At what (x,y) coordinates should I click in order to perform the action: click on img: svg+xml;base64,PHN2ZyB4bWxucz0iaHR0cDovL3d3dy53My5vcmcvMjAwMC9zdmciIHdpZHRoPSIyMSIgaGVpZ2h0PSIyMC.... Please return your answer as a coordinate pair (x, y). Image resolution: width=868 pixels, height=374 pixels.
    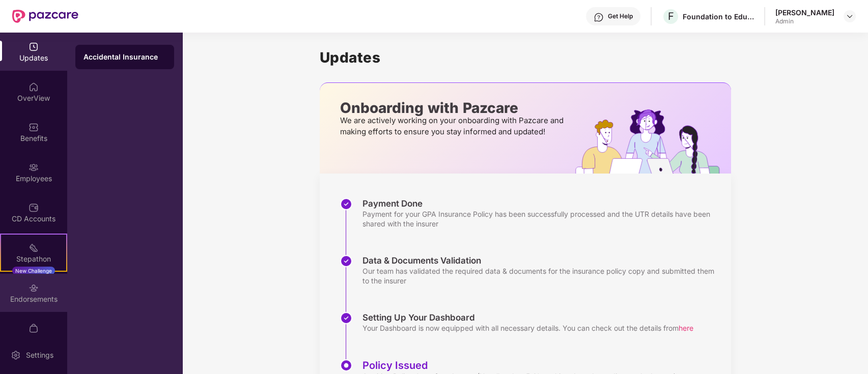
    Looking at the image, I should click on (33, 247).